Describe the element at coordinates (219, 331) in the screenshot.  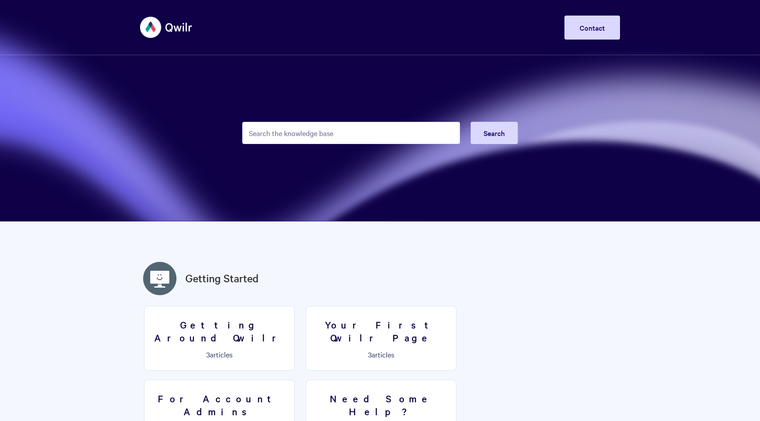
I see `h3: Getting Around Qwilr` at that location.